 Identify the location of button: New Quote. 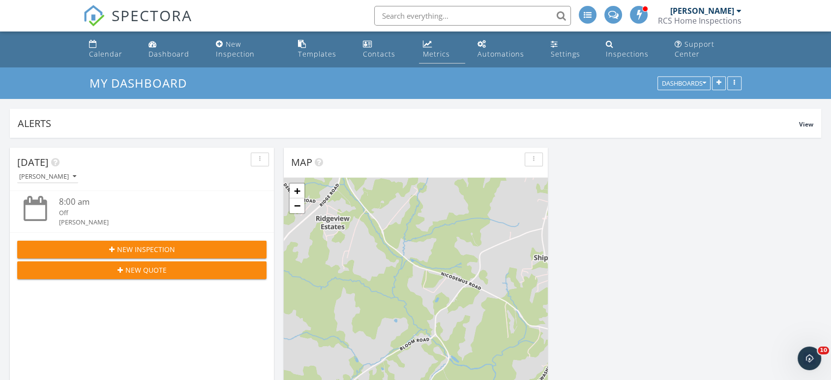
(142, 270).